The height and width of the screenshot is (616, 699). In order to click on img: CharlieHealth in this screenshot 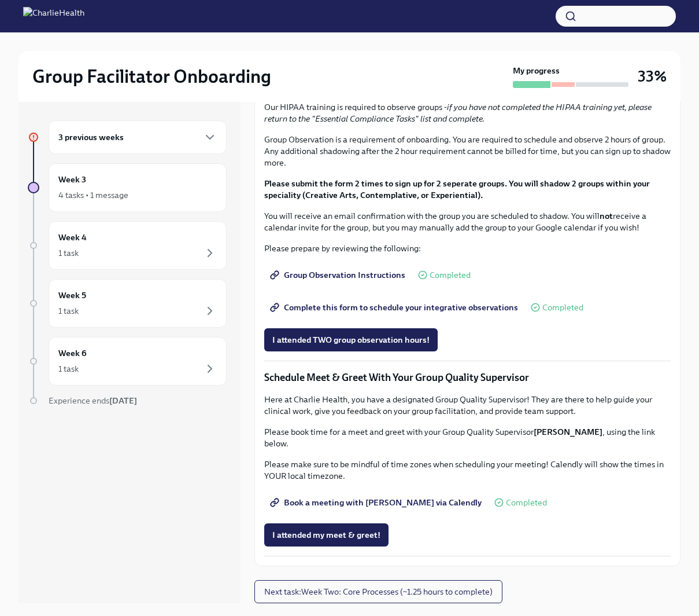, I will do `click(54, 16)`.